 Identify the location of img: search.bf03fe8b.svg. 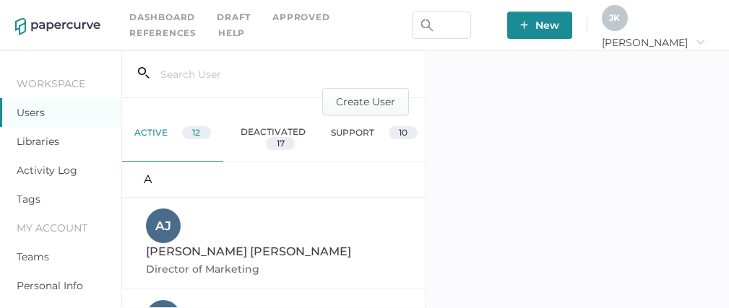
(427, 25).